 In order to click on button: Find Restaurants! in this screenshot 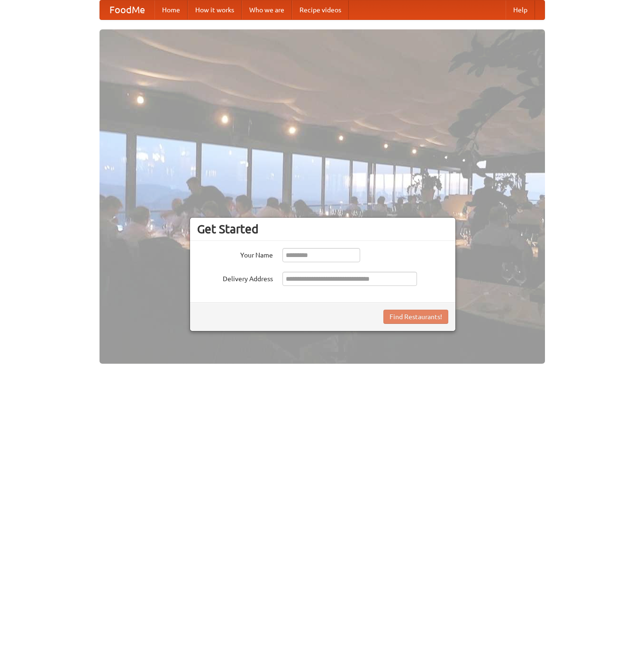, I will do `click(416, 317)`.